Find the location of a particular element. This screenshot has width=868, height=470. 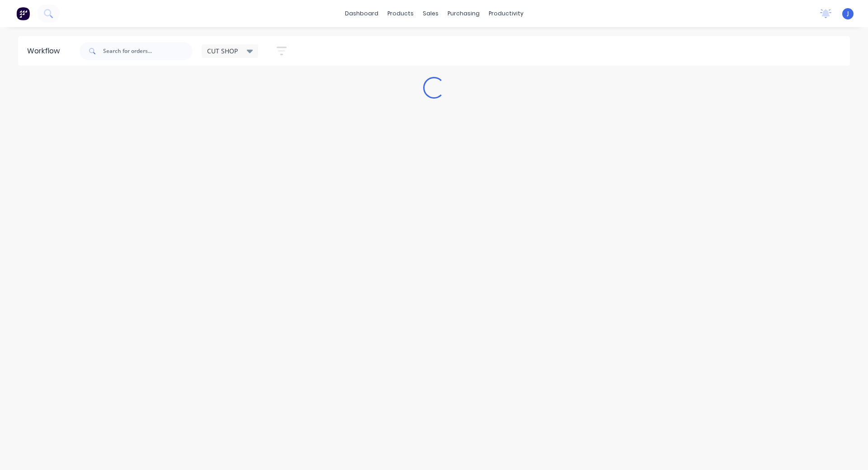

div: sales is located at coordinates (430, 13).